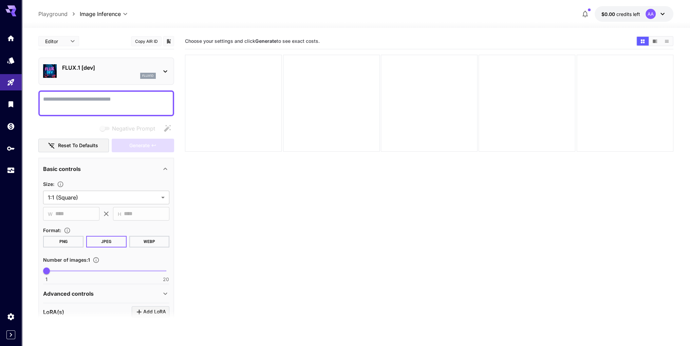  What do you see at coordinates (103, 197) in the screenshot?
I see `span: 1:1 (Square)` at bounding box center [103, 197].